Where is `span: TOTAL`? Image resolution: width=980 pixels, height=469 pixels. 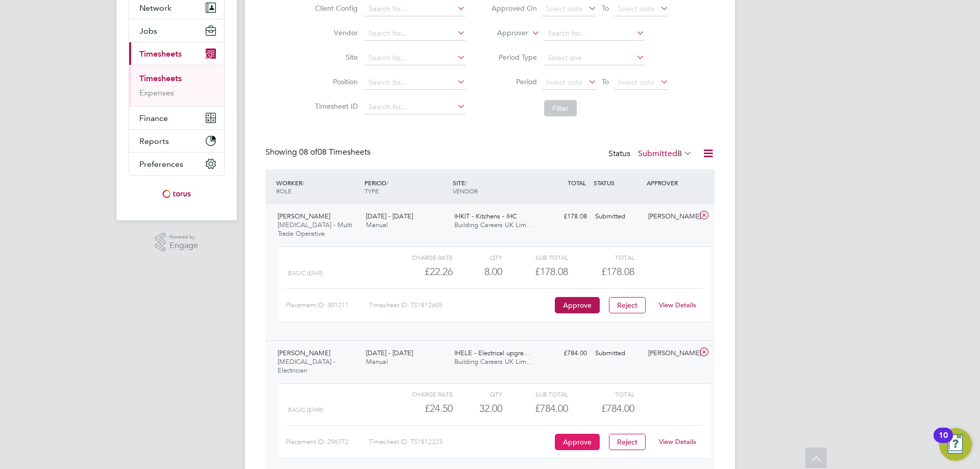 span: TOTAL is located at coordinates (577, 183).